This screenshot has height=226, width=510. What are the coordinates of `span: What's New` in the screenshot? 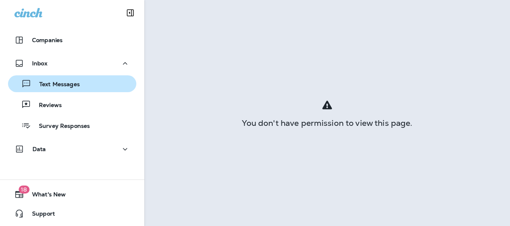 It's located at (45, 196).